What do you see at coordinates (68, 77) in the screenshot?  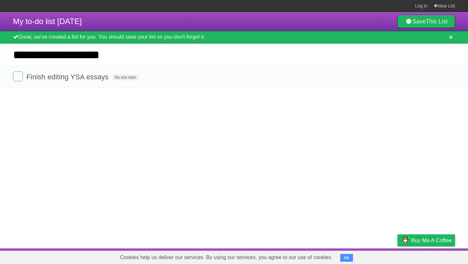 I see `span: Finish editing YSA essays` at bounding box center [68, 77].